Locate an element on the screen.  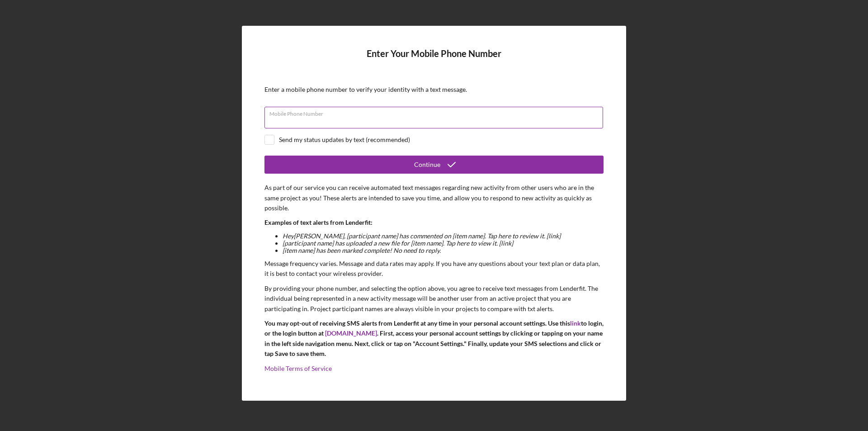
div: Enter a mobile phone number to verify your identity with a text message. is located at coordinates (434, 89).